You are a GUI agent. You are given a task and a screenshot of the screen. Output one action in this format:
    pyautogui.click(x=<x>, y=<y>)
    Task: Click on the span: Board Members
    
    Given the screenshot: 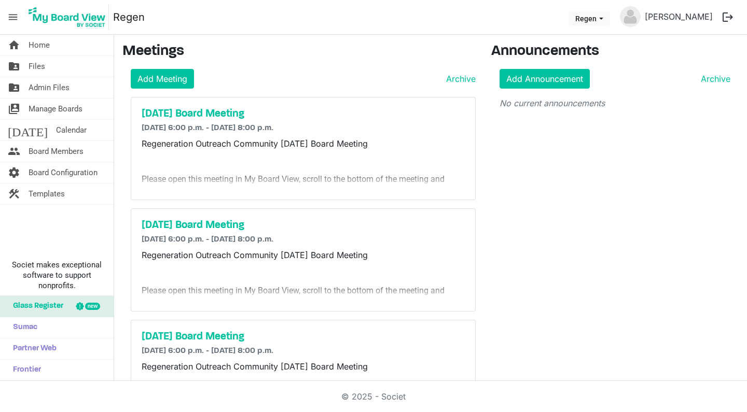 What is the action you would take?
    pyautogui.click(x=56, y=152)
    